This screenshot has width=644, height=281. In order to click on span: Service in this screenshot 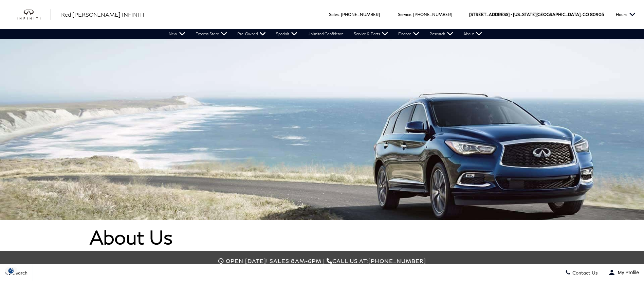, I will do `click(404, 14)`.